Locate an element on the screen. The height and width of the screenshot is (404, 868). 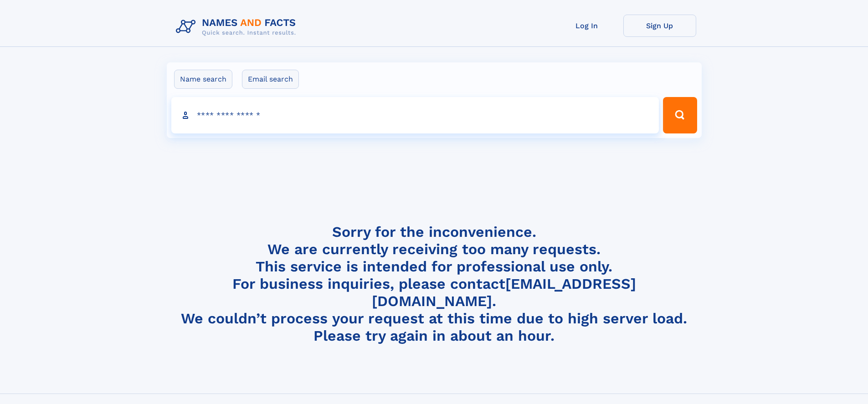
img: Logo Names and Facts is located at coordinates (238, 27).